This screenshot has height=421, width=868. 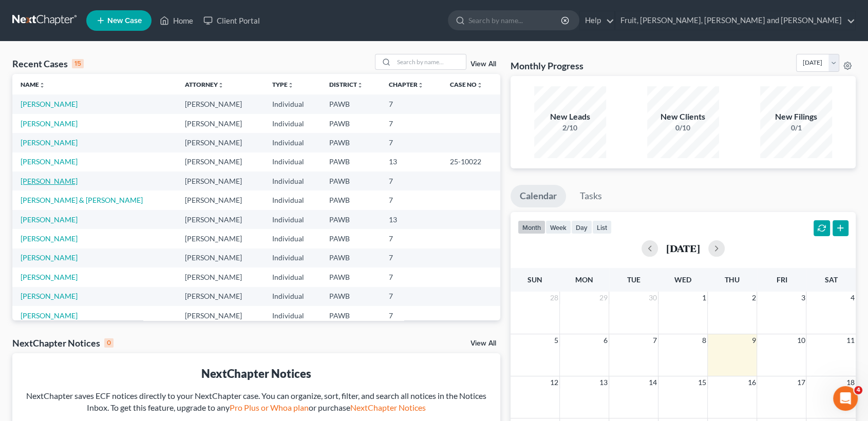 What do you see at coordinates (597, 21) in the screenshot?
I see `a: Help` at bounding box center [597, 21].